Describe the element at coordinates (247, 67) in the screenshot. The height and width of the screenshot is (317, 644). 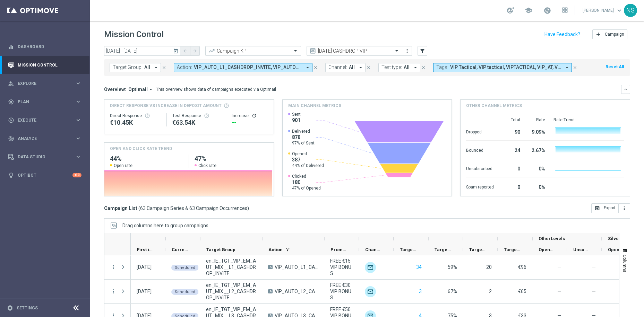
I see `span: VIP_AUTO_L1_CASHDROP_INVITE, VIP_AUTO_L2_CASHDROP_INVITE, VIP_AUTO_L3_CASHDROP_INVITE, VIP_AUTO_L...` at that location.